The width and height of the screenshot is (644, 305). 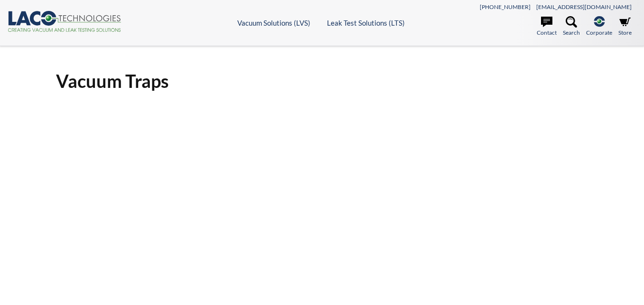 I want to click on span: Corporate, so click(x=599, y=32).